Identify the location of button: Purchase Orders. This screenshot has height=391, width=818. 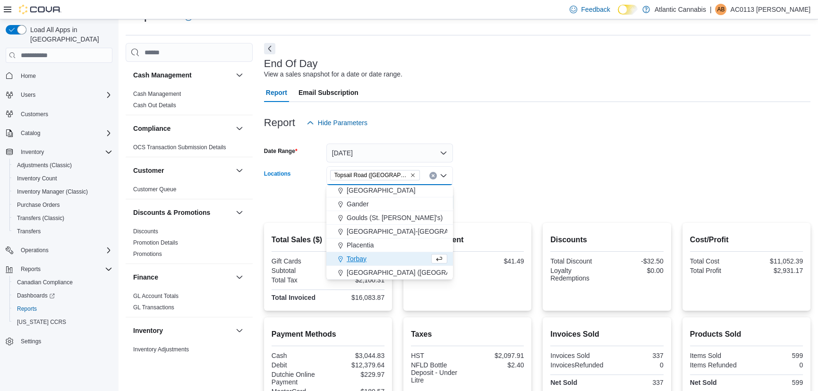
(63, 205).